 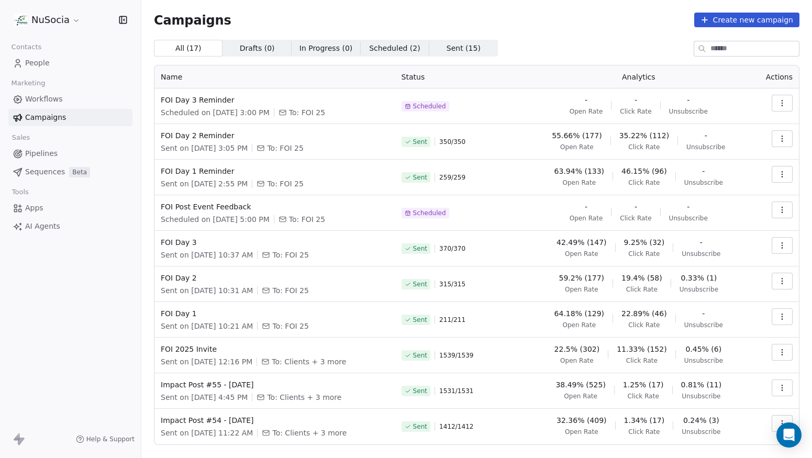 What do you see at coordinates (699, 278) in the screenshot?
I see `span: 0.33% (1)` at bounding box center [699, 278].